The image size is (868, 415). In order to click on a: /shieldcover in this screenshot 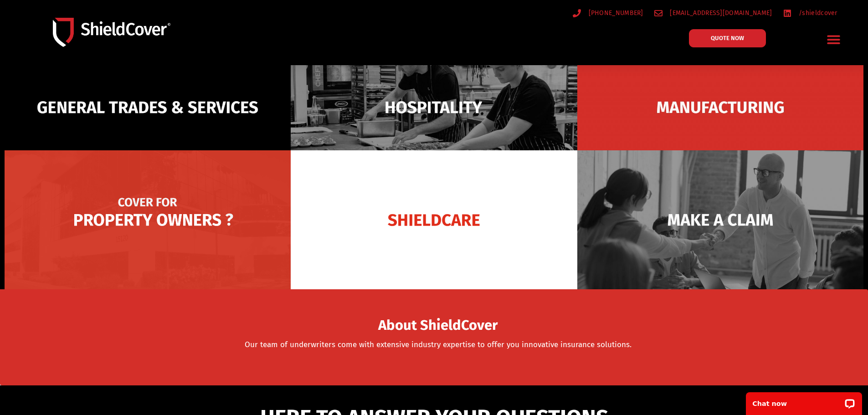, I will do `click(810, 13)`.